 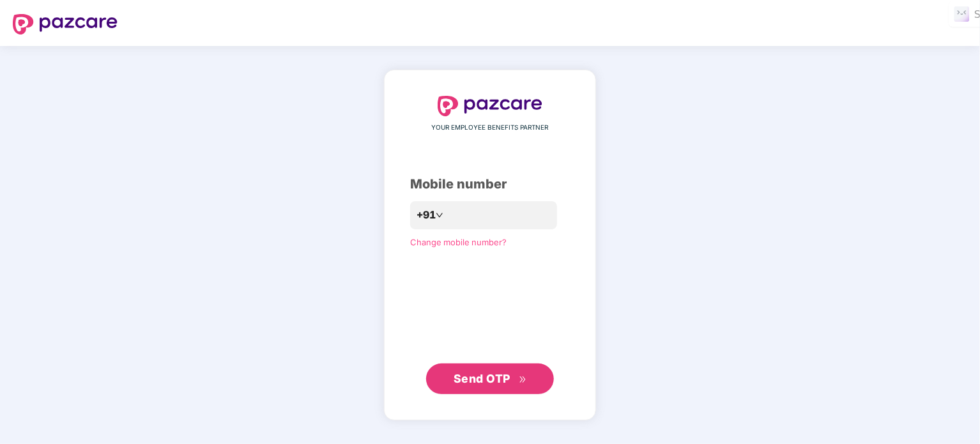 I want to click on span: +91, so click(x=426, y=215).